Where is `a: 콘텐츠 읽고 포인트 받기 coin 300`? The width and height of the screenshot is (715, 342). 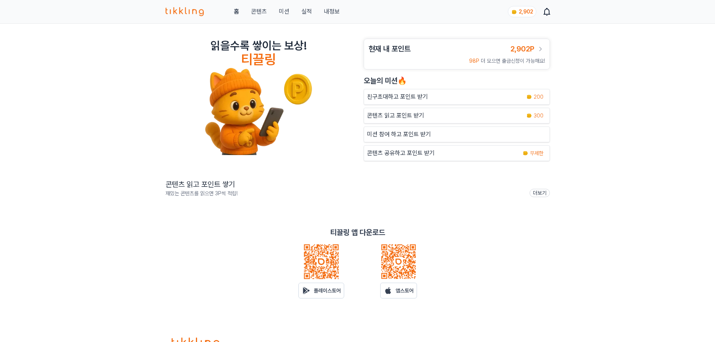
a: 콘텐츠 읽고 포인트 받기 coin 300 is located at coordinates (457, 116).